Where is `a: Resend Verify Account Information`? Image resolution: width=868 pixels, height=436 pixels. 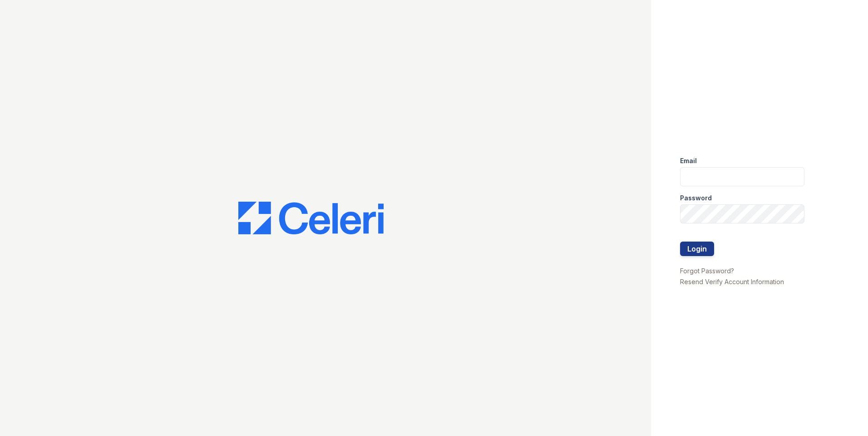
a: Resend Verify Account Information is located at coordinates (732, 282).